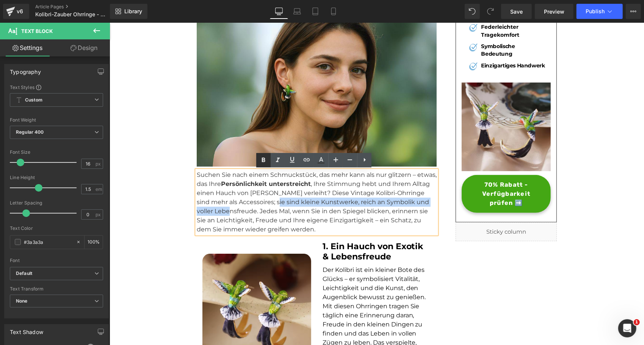 This screenshot has width=644, height=345. Describe the element at coordinates (490, 11) in the screenshot. I see `button: Redo` at that location.